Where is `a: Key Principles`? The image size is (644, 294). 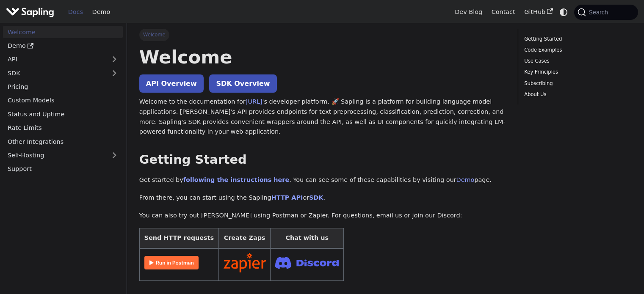 a: Key Principles is located at coordinates (576, 72).